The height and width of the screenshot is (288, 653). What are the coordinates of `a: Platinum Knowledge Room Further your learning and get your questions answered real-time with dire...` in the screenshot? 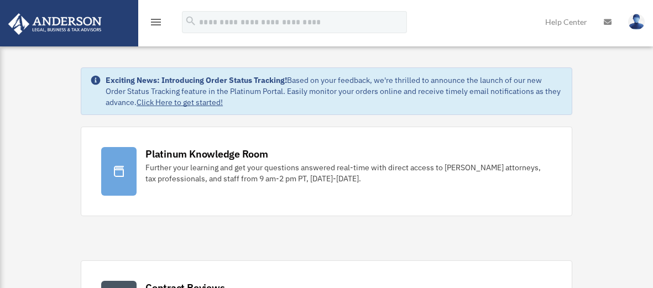 It's located at (326, 171).